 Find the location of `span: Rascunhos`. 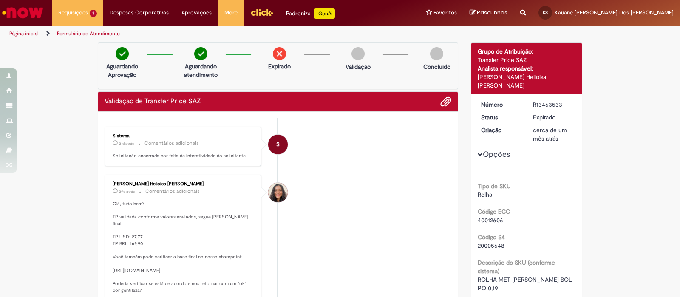

span: Rascunhos is located at coordinates (492, 12).